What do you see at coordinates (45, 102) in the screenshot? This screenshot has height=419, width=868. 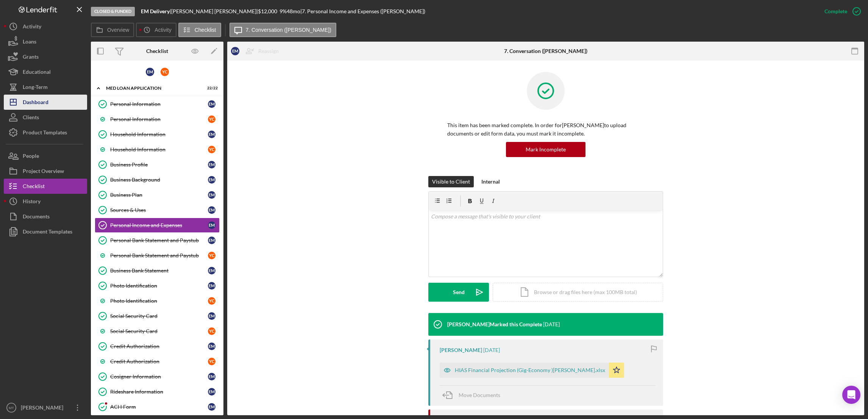 I see `button: Dashboard` at bounding box center [45, 102].